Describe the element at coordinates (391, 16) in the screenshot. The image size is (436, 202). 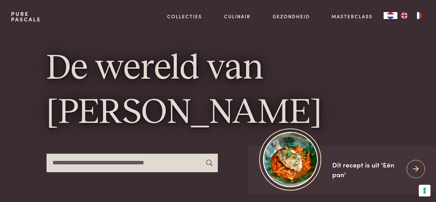
I see `a: NL` at that location.